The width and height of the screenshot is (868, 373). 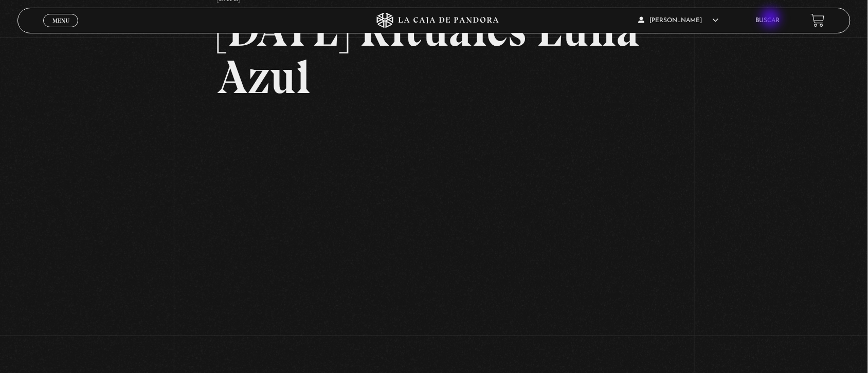 I want to click on a: Buscar, so click(x=768, y=21).